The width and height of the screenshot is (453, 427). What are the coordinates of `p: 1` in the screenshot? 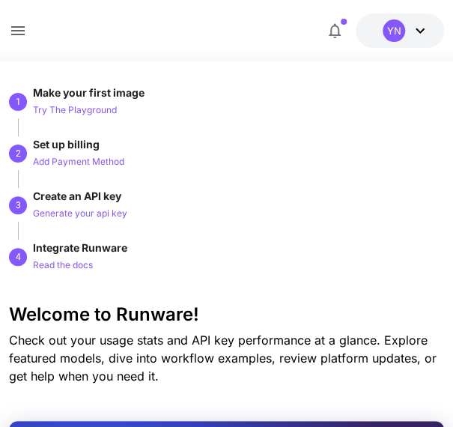 It's located at (18, 102).